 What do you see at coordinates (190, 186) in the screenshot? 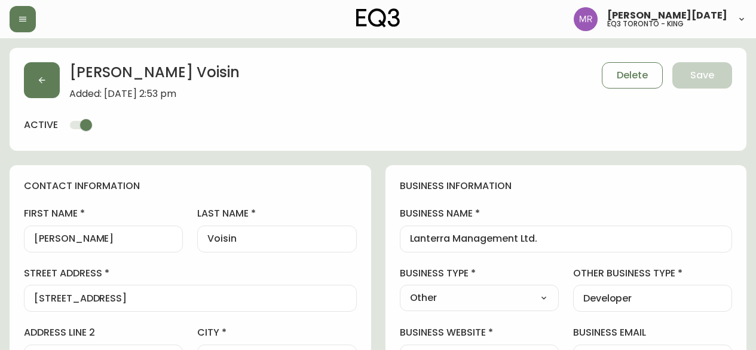
I see `h4: contact information` at bounding box center [190, 186].